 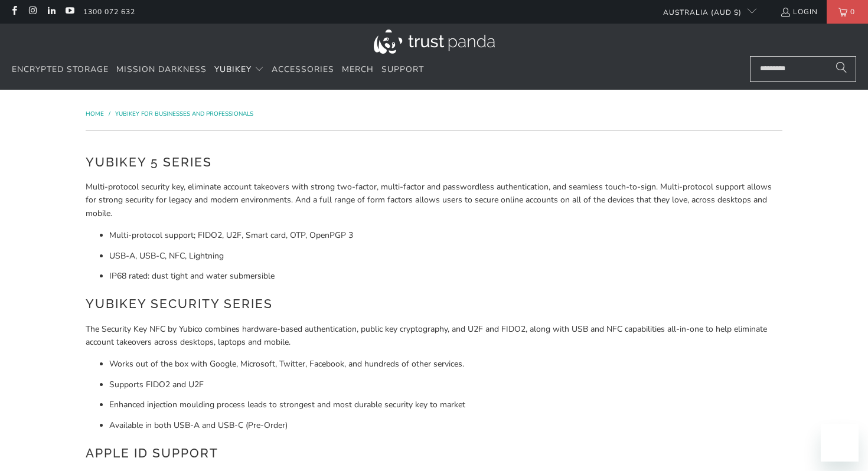 I want to click on a: 1300 072 632, so click(x=109, y=12).